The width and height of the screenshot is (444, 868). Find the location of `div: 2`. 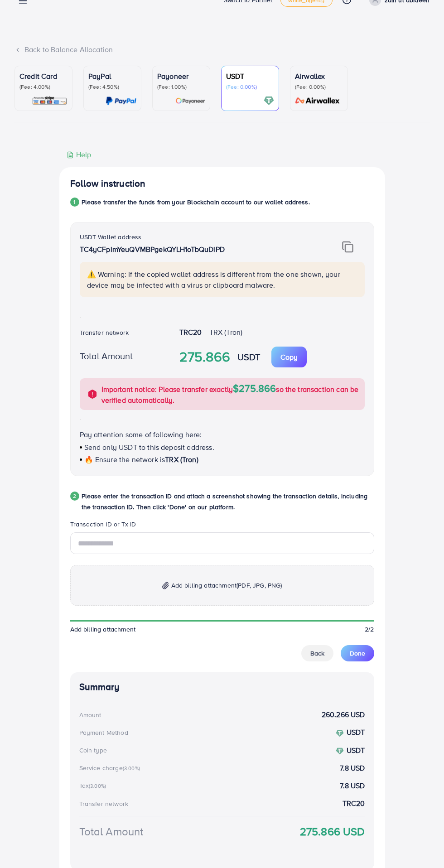

div: 2 is located at coordinates (75, 496).